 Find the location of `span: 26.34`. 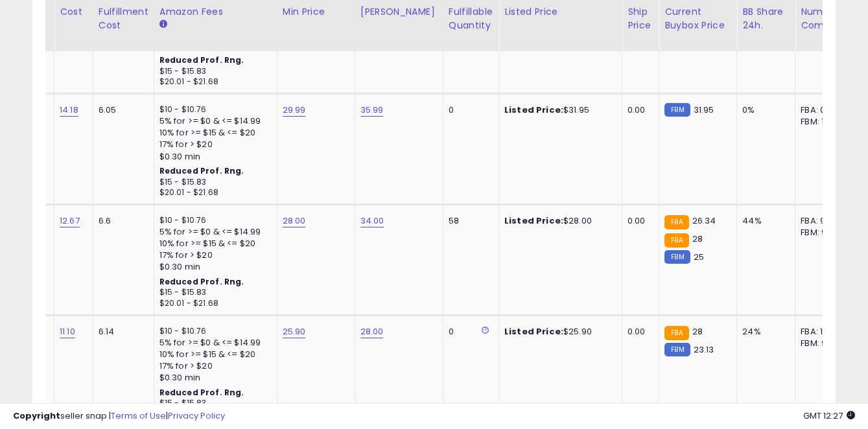

span: 26.34 is located at coordinates (704, 220).